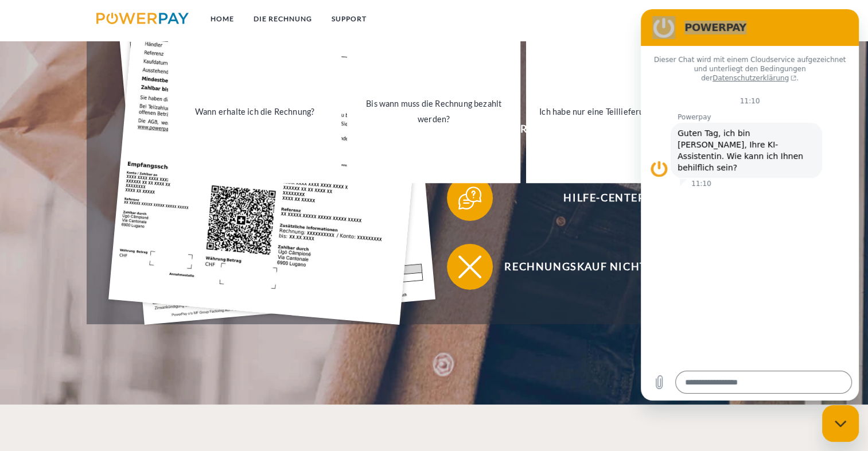  What do you see at coordinates (109, 60) in the screenshot?
I see `p: Dieser Chat wird mit einem Cloudservice aufgezeichnet und unterliegt den Bedingungen der .` at bounding box center [109, 60].